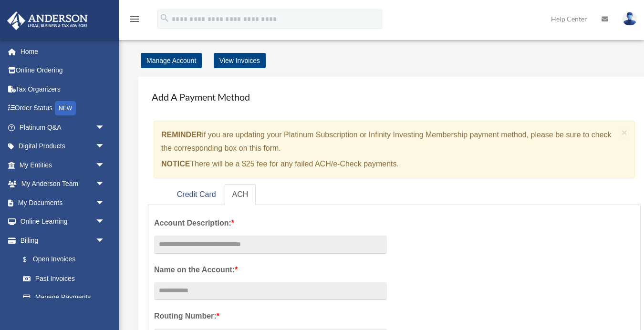 Image resolution: width=644 pixels, height=330 pixels. What do you see at coordinates (134, 19) in the screenshot?
I see `i: menu` at bounding box center [134, 19].